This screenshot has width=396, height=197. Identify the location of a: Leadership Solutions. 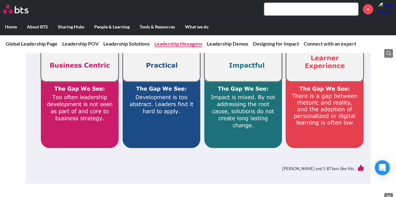
(126, 43).